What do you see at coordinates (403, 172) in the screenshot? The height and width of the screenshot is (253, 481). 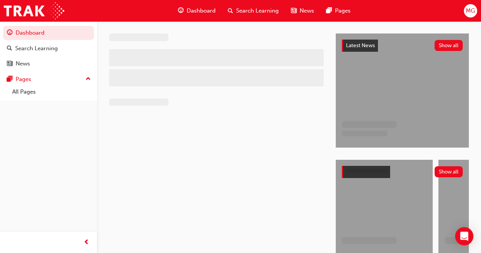 I see `a: Show all` at bounding box center [403, 172].